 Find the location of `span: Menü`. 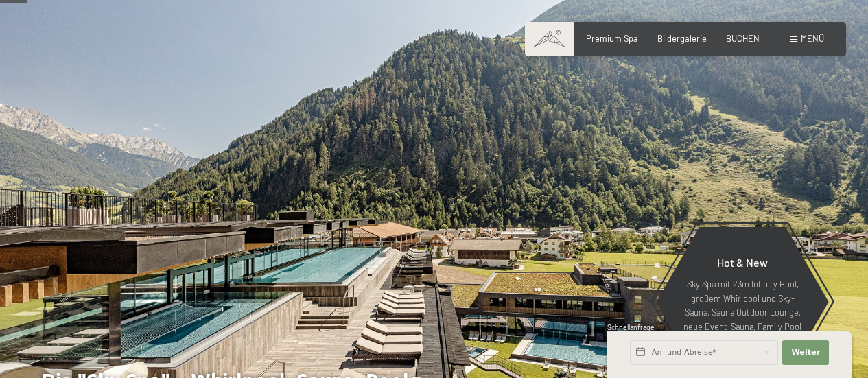

span: Menü is located at coordinates (812, 38).